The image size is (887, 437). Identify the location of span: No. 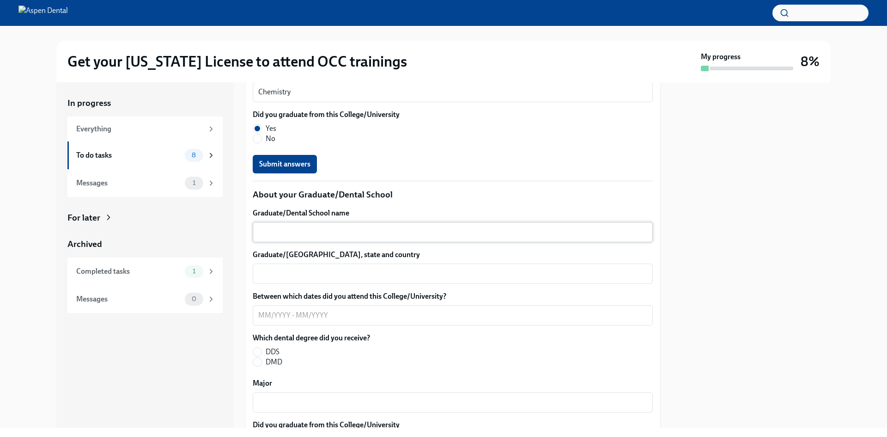
(270, 139).